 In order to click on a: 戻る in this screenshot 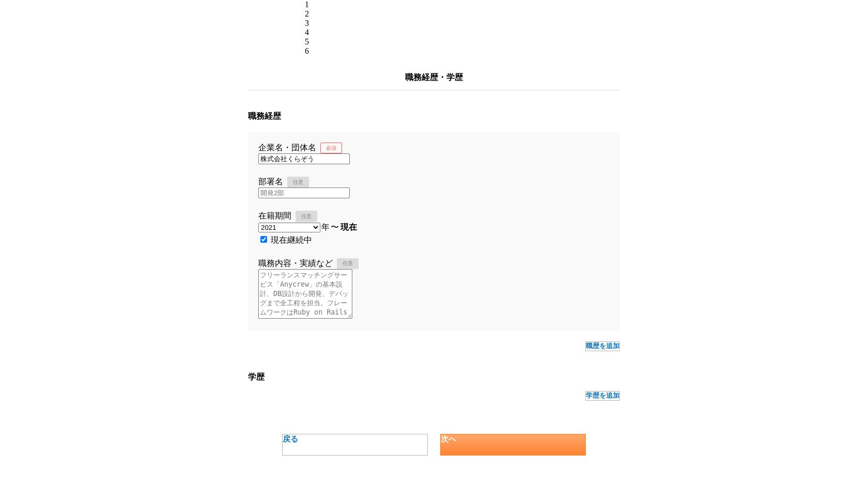, I will do `click(355, 445)`.